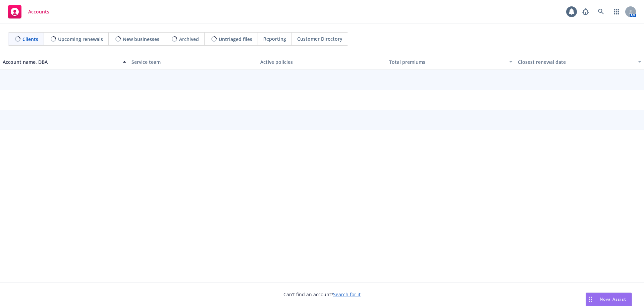 This screenshot has height=306, width=644. What do you see at coordinates (447, 62) in the screenshot?
I see `div: Total premiums` at bounding box center [447, 62].